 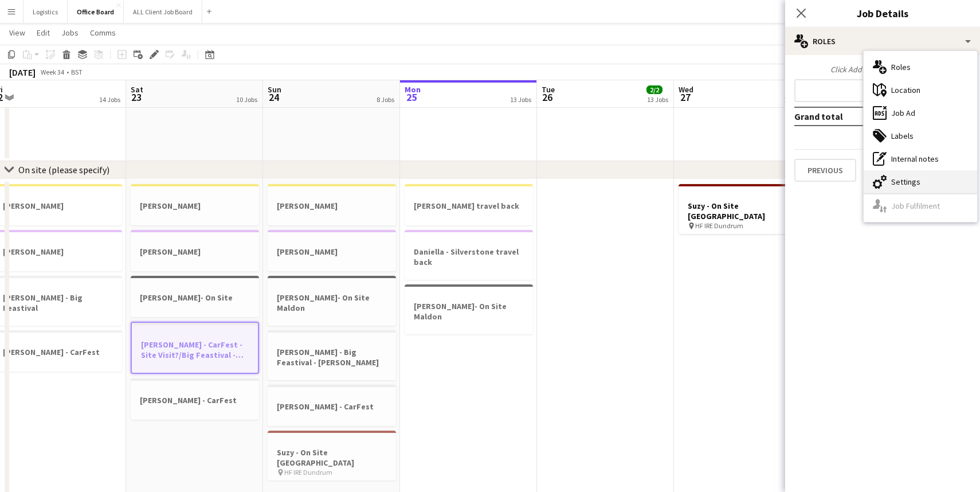 What do you see at coordinates (246, 99) in the screenshot?
I see `div: 10 Jobs` at bounding box center [246, 99].